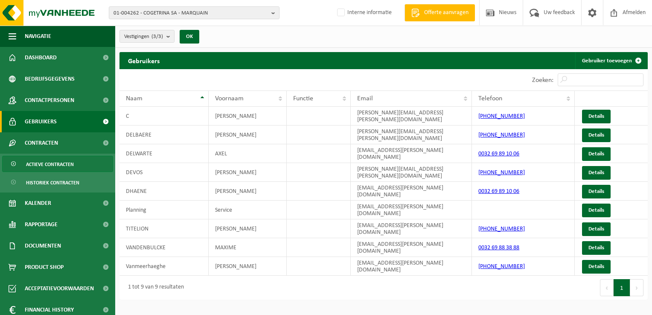  Describe the element at coordinates (157, 36) in the screenshot. I see `count: (3/3)` at that location.